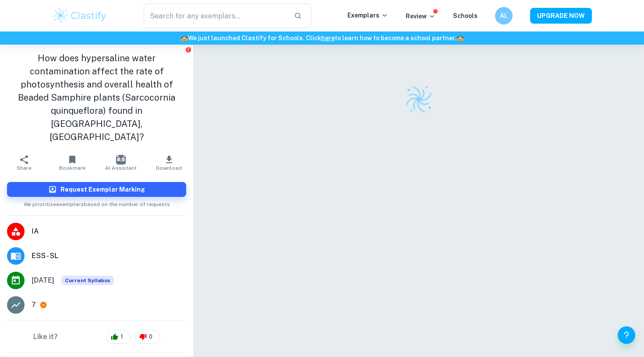  Describe the element at coordinates (322, 38) in the screenshot. I see `h6: We just launched Clastify for Schools. Click to learn how to become a school partner.` at that location.